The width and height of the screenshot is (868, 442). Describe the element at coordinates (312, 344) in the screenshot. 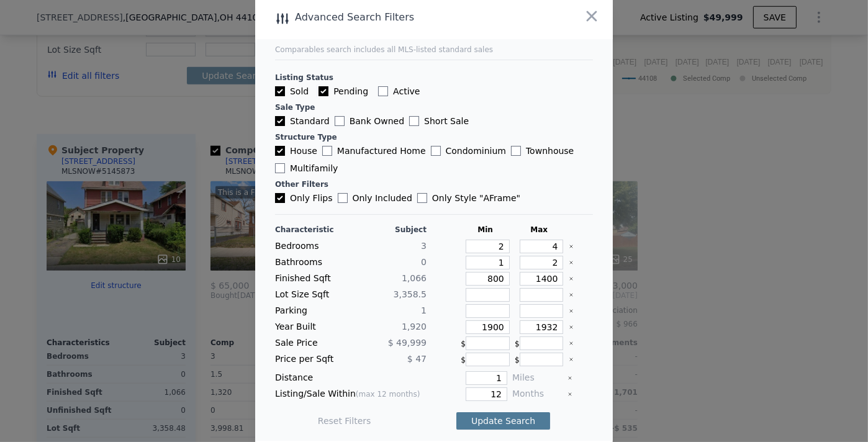

I see `div: Sale Price` at that location.